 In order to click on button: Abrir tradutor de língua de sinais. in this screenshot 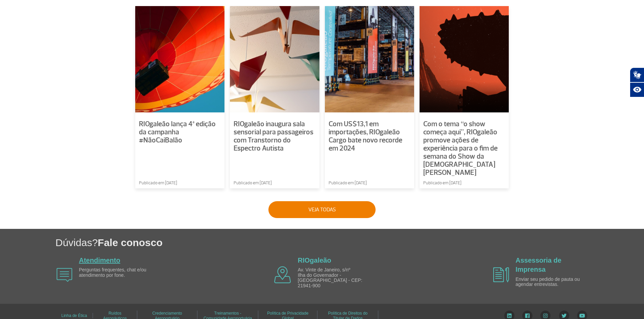, I will do `click(637, 75)`.